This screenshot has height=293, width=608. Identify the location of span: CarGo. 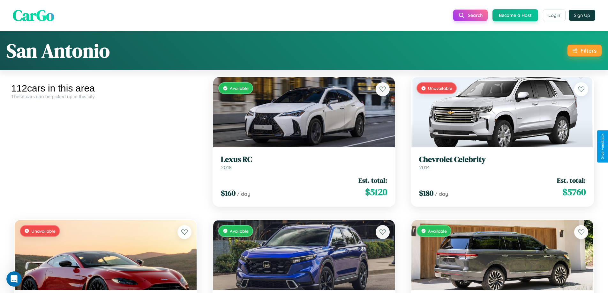
(34, 15).